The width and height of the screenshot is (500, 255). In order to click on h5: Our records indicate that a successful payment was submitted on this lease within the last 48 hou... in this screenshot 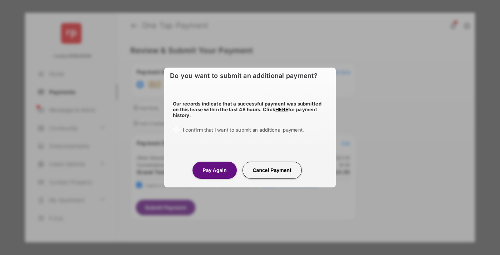, I will do `click(250, 109)`.